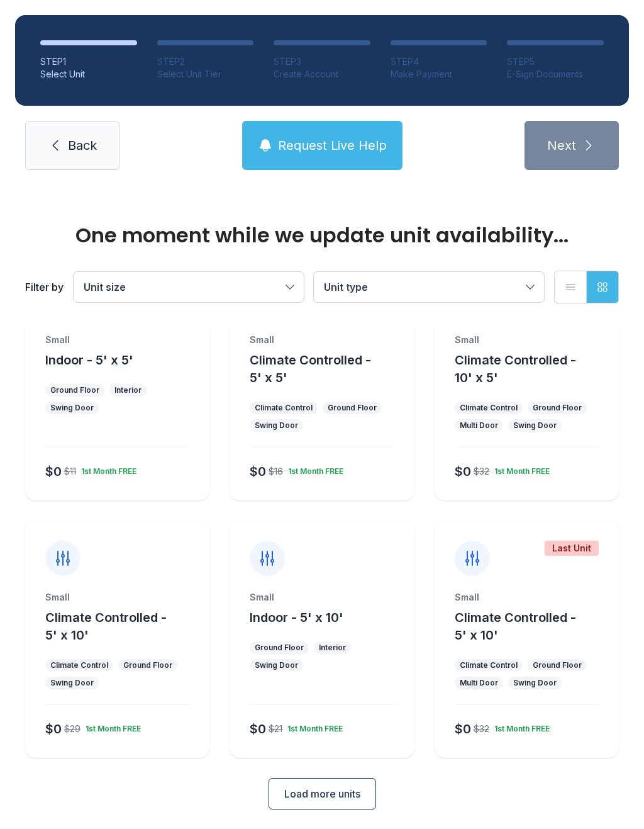 This screenshot has width=644, height=829. I want to click on div: STEP 3, so click(322, 62).